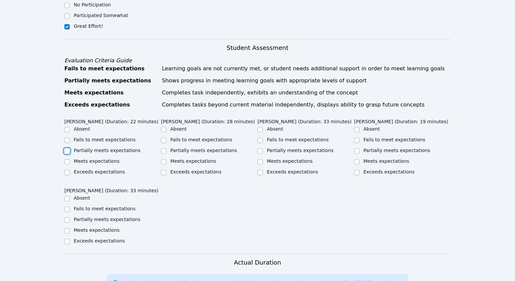 This screenshot has width=515, height=281. I want to click on h3: Student Assessment, so click(257, 48).